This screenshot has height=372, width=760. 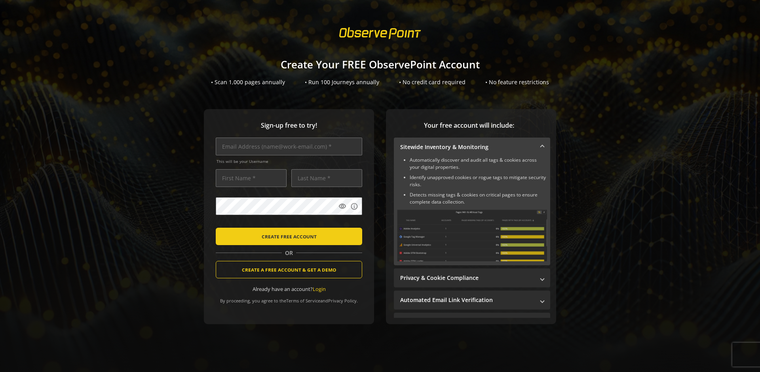 What do you see at coordinates (319, 289) in the screenshot?
I see `a: Login` at bounding box center [319, 289].